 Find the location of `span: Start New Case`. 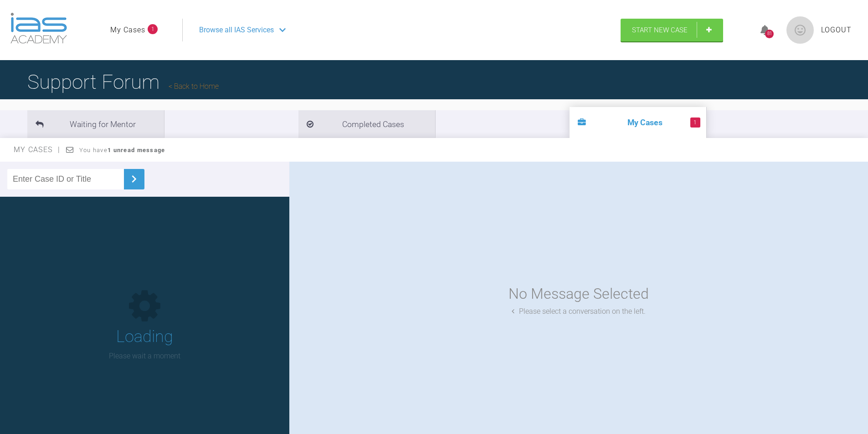

span: Start New Case is located at coordinates (660, 30).